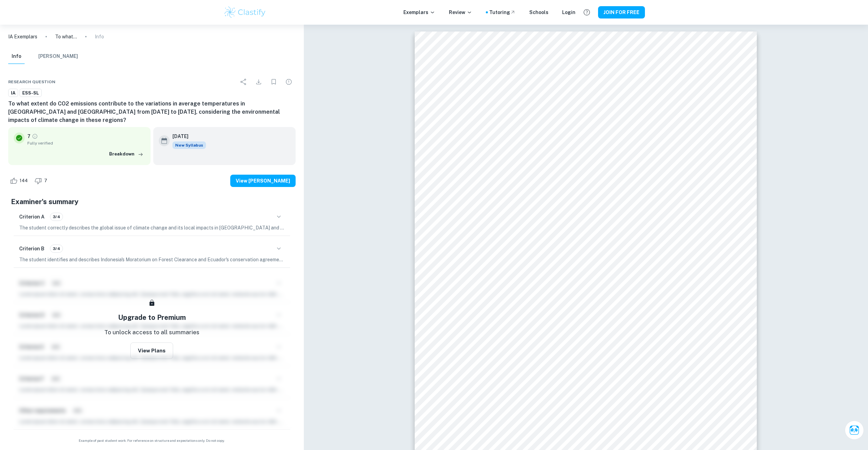 The image size is (868, 450). I want to click on p: 7, so click(29, 136).